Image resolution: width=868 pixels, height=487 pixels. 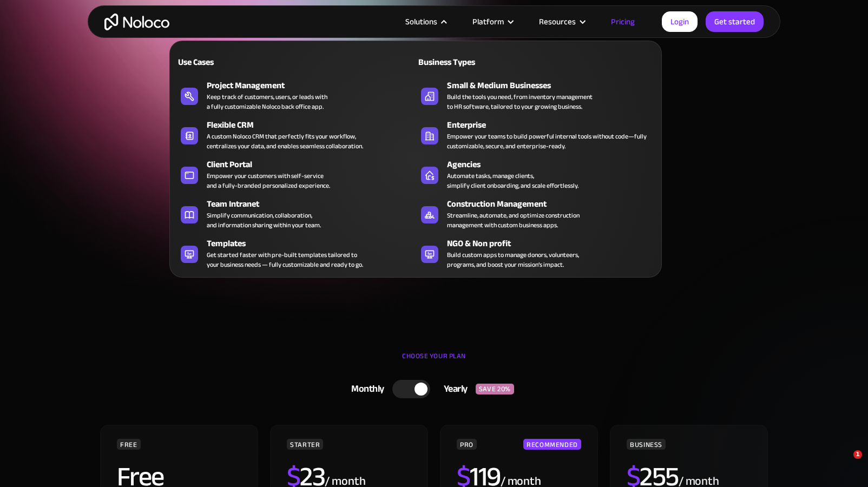 What do you see at coordinates (264, 220) in the screenshot?
I see `div: Simplify communication, collaboration, and information sharing within your team.` at bounding box center [264, 220].